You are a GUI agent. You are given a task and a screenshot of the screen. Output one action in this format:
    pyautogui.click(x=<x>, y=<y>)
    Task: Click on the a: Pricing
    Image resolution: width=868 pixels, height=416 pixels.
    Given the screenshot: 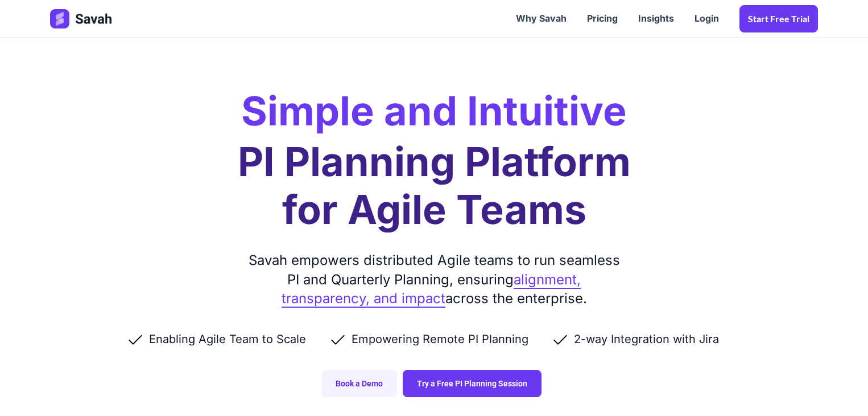 What is the action you would take?
    pyautogui.click(x=602, y=19)
    